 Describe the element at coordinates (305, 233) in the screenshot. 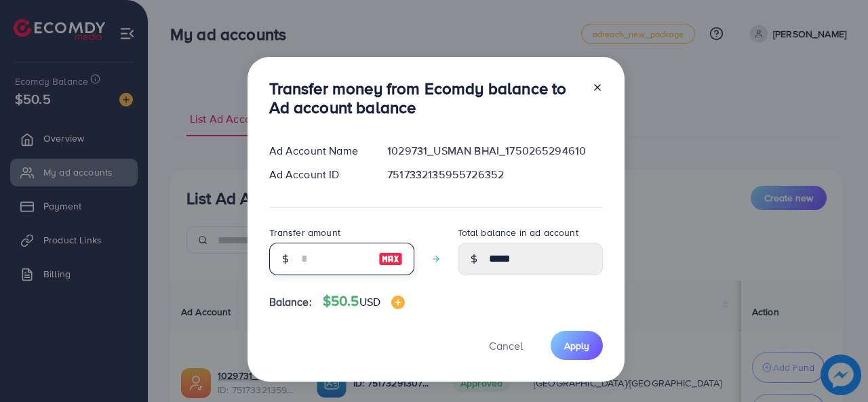

I see `label: Transfer amount` at that location.